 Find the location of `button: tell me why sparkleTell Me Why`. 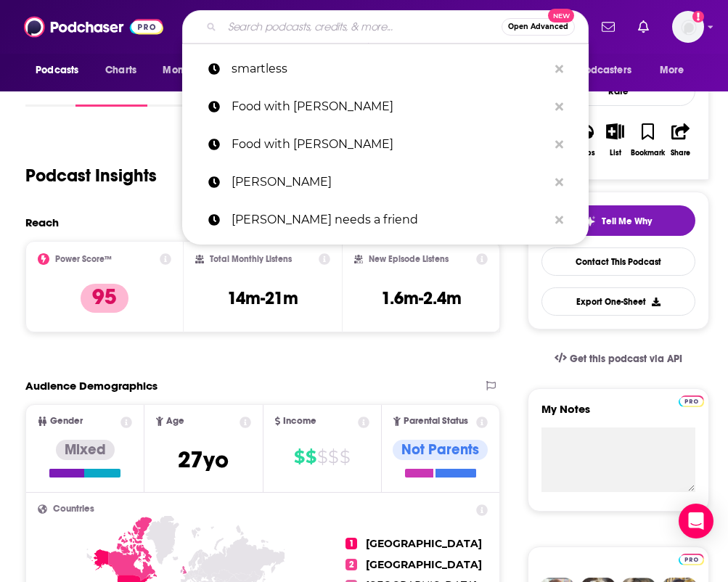

button: tell me why sparkleTell Me Why is located at coordinates (618, 220).